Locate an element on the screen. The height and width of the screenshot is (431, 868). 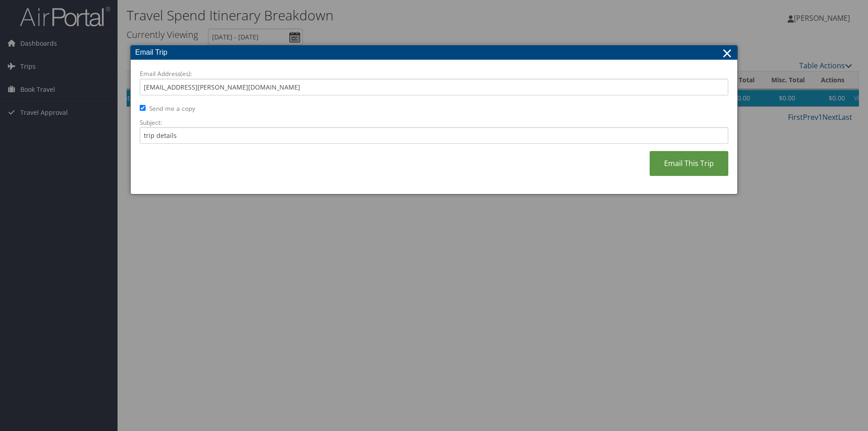
input: Add a short subject for the email is located at coordinates (434, 135).